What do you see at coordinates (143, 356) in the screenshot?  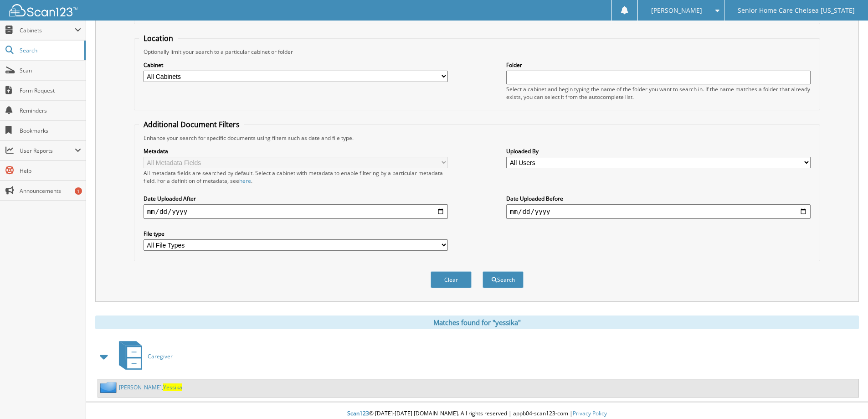 I see `a: Caregiver` at bounding box center [143, 356].